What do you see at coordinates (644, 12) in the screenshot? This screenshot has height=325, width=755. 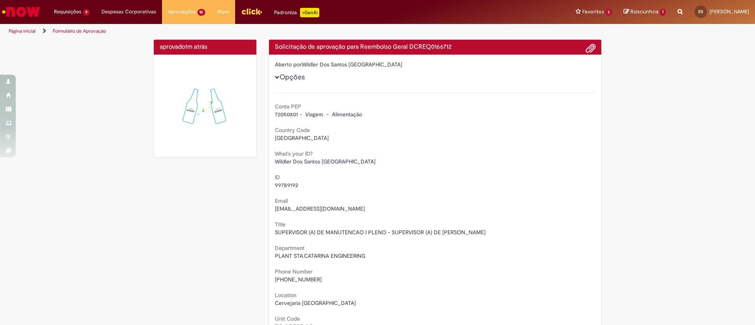 I see `a: Rascunhos` at bounding box center [644, 12].